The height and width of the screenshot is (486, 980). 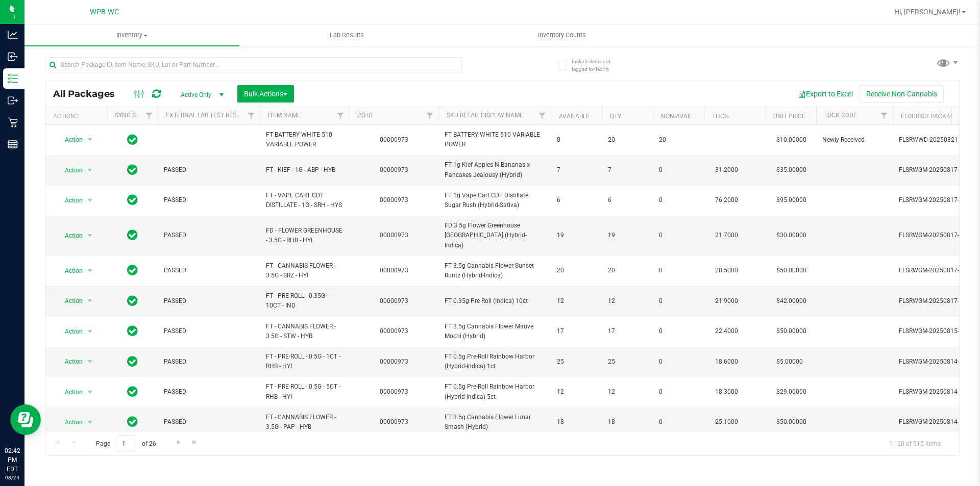 I want to click on a: Unit Price, so click(x=789, y=116).